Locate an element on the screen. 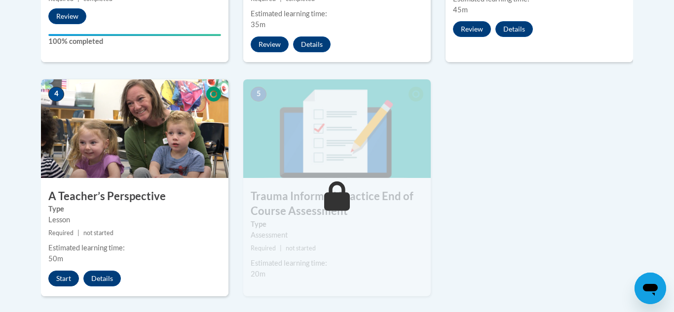 The height and width of the screenshot is (312, 674). span: 45m is located at coordinates (460, 9).